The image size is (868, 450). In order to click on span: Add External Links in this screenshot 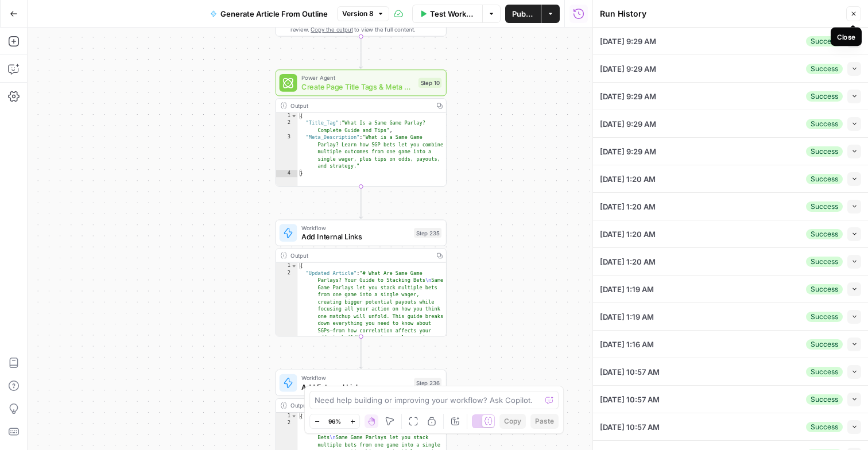, I will do `click(356, 386)`.